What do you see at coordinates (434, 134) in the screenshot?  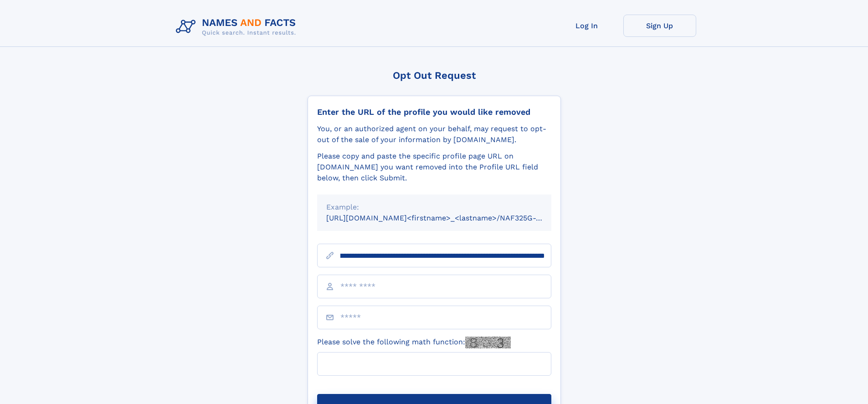 I see `div: You, or an authorized agent on your behalf, may request to opt-out of the sale of your informatio...` at bounding box center [434, 134].